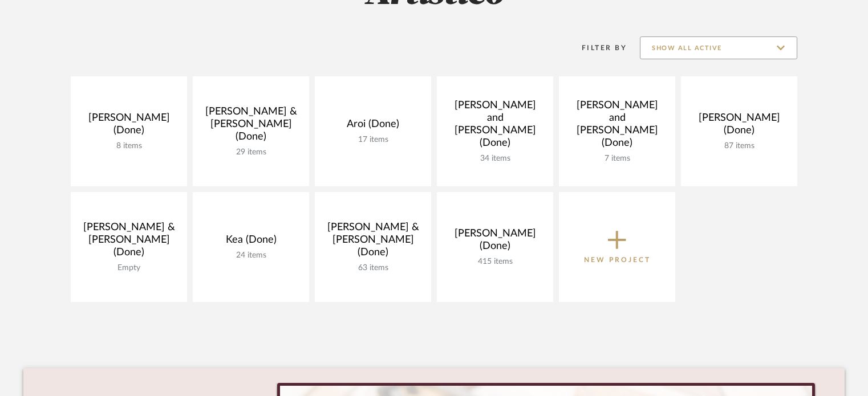 The height and width of the screenshot is (396, 868). I want to click on div: Filter By, so click(596, 48).